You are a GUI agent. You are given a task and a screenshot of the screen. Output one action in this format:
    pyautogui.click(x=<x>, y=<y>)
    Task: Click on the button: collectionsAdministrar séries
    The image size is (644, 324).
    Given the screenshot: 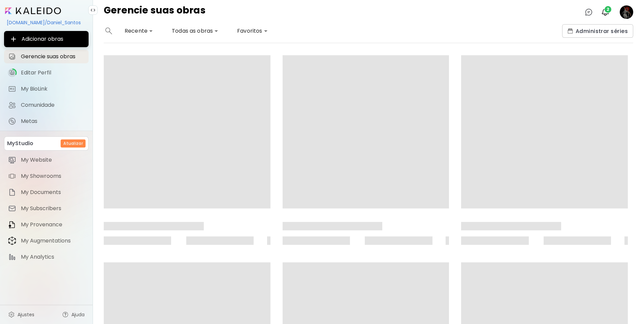 What is the action you would take?
    pyautogui.click(x=597, y=31)
    